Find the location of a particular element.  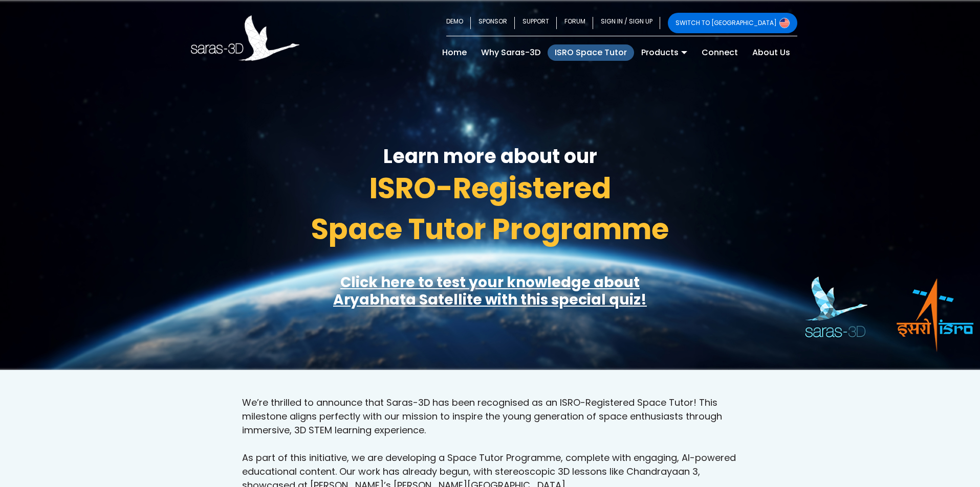

a: Click here to test your knowledge aboutAryabhata Satellite with this special quiz! is located at coordinates (490, 291).